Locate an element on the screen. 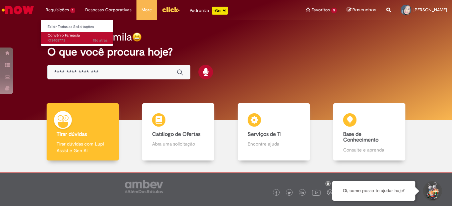 This screenshot has height=206, width=452. time: 13/08/2025 11:32:04 is located at coordinates (100, 40).